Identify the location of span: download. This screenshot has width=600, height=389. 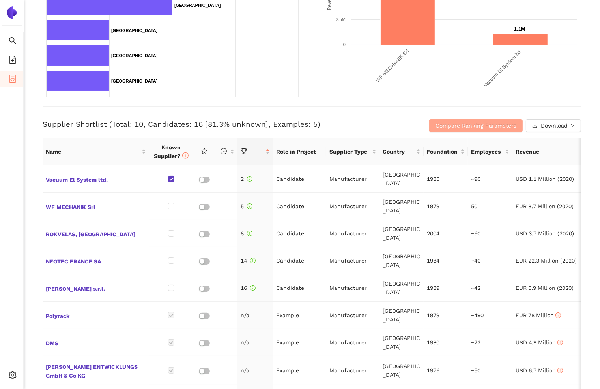
(535, 126).